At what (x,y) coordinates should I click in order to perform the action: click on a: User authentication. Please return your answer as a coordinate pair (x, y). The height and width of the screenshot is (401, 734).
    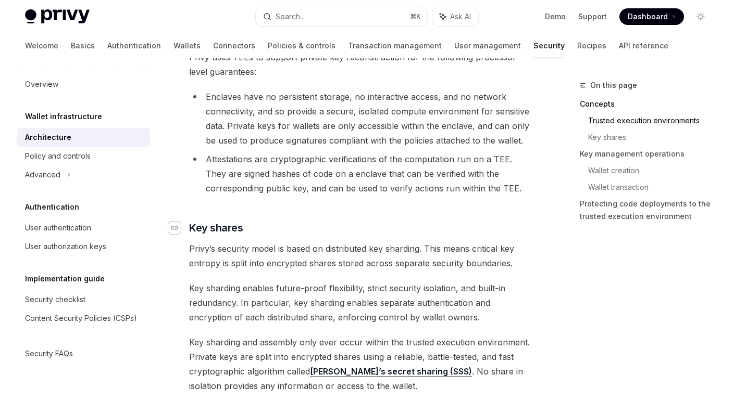
    Looking at the image, I should click on (83, 228).